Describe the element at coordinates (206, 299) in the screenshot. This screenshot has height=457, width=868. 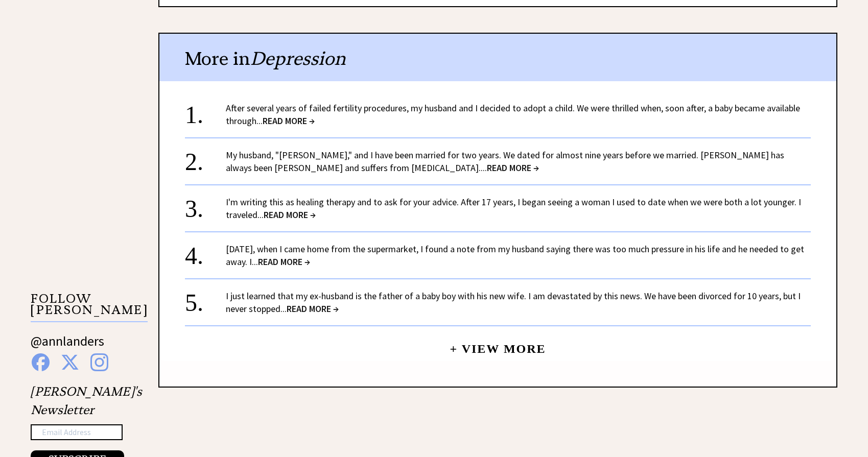
I see `div: 5.` at that location.